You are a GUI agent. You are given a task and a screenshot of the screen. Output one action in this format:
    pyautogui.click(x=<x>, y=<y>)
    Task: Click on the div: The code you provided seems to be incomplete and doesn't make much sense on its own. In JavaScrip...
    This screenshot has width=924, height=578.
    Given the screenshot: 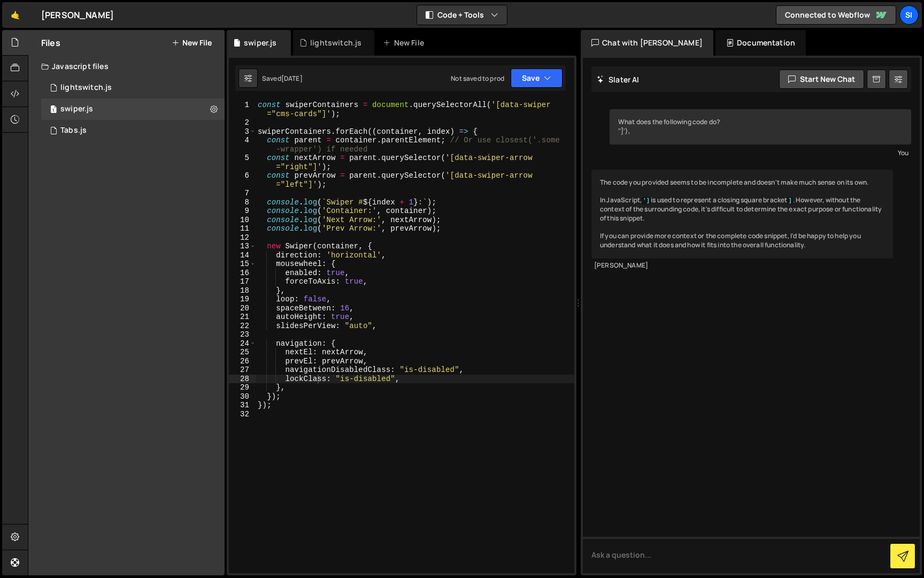 What is the action you would take?
    pyautogui.click(x=743, y=214)
    